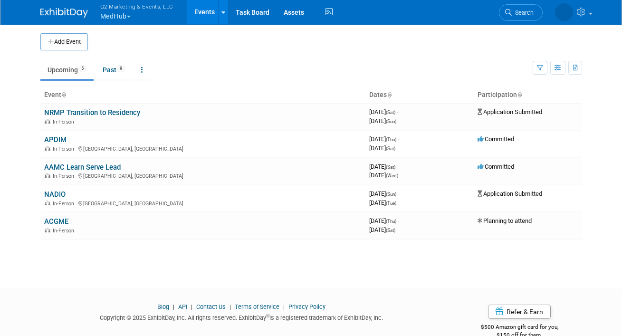 The image size is (622, 336). I want to click on a: Sort by Participation Type, so click(520, 95).